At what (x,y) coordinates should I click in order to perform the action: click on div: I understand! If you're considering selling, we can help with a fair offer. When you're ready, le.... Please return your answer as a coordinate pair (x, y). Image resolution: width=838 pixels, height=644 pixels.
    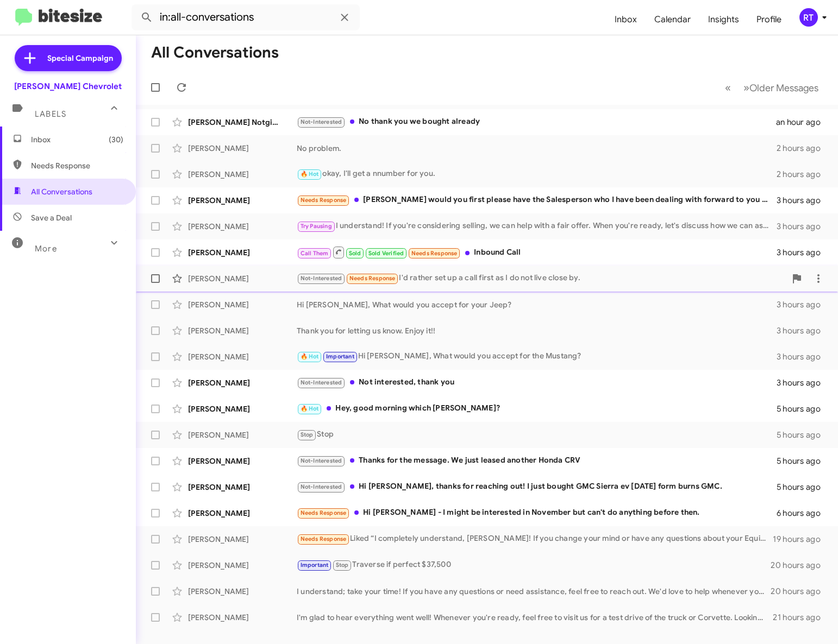
    Looking at the image, I should click on (536, 226).